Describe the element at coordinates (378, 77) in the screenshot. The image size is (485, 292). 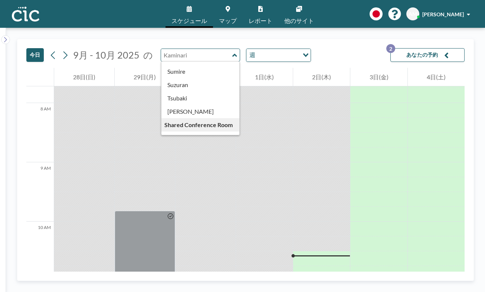
I see `div: 3日(金)` at that location.